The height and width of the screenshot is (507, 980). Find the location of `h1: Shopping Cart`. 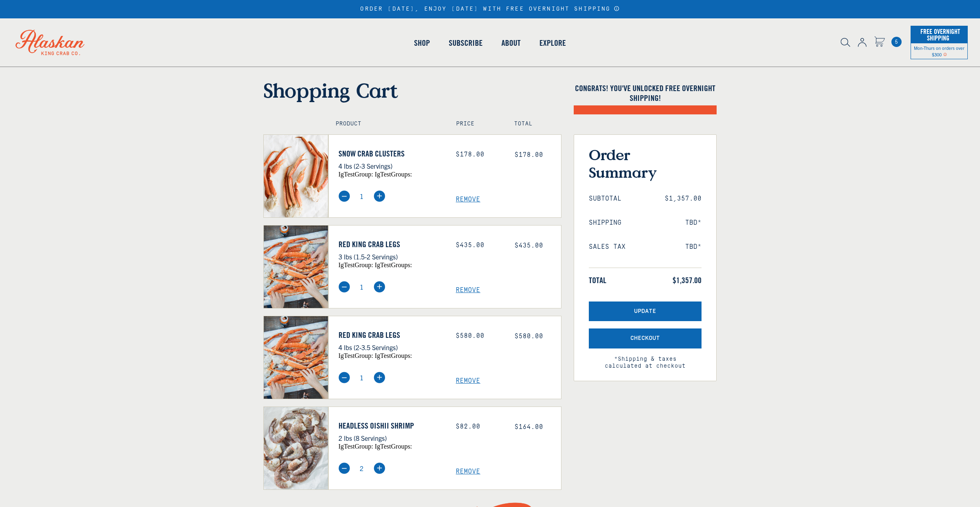

h1: Shopping Cart is located at coordinates (412, 90).